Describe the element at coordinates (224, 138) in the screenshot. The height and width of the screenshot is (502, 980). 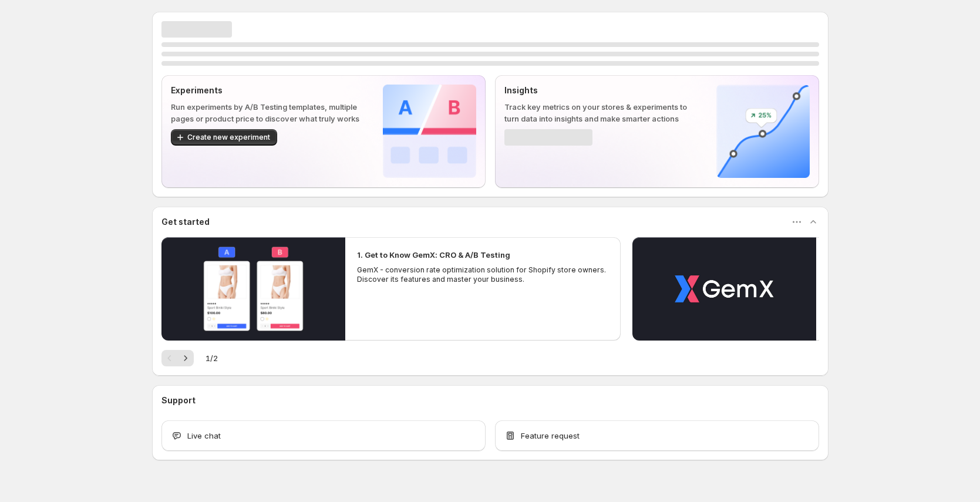
I see `button: Create new experiment` at that location.